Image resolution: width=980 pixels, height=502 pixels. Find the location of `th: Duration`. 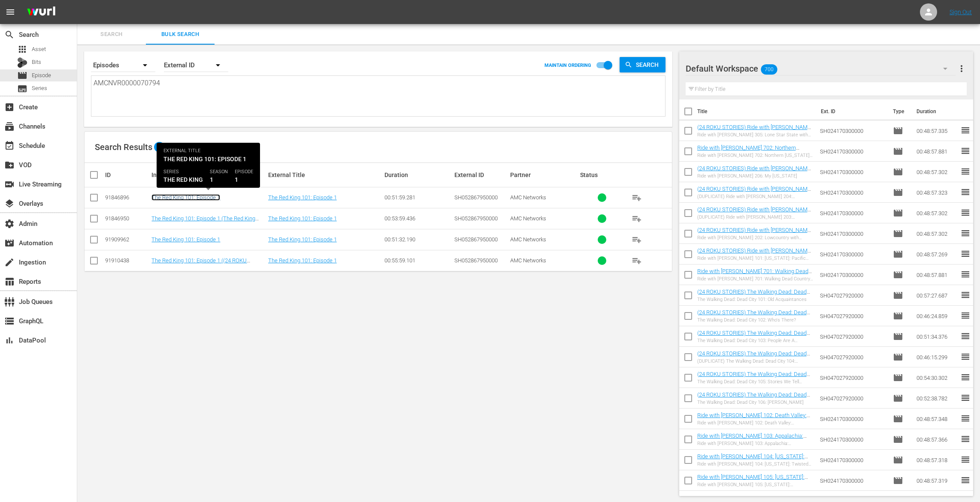

th: Duration is located at coordinates (937, 112).